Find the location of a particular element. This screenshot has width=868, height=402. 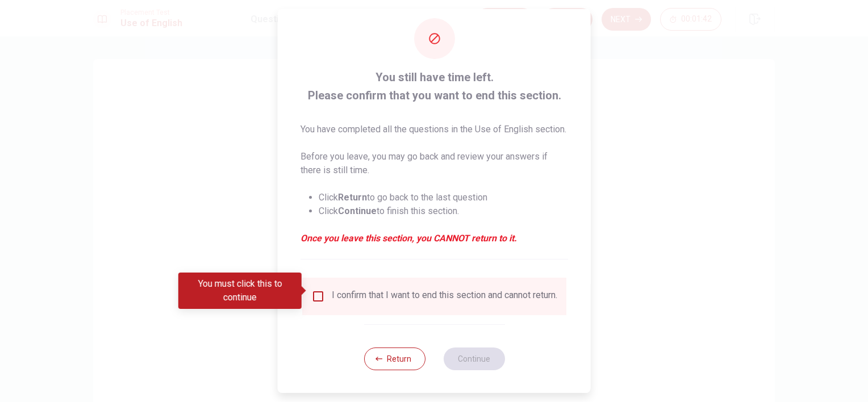

p: You have completed all the questions in the Use of English section. is located at coordinates (434, 129).